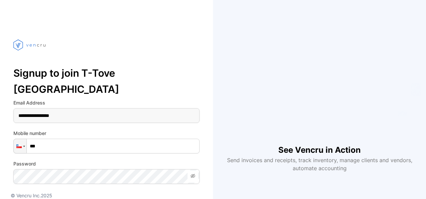 Image resolution: width=426 pixels, height=199 pixels. I want to click on h1: See Vencru in Action, so click(320, 145).